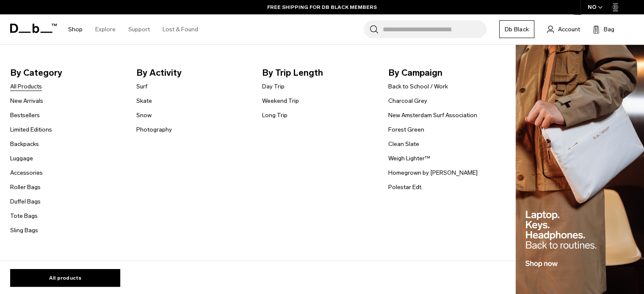  Describe the element at coordinates (280, 101) in the screenshot. I see `a: Weekend Trip` at that location.